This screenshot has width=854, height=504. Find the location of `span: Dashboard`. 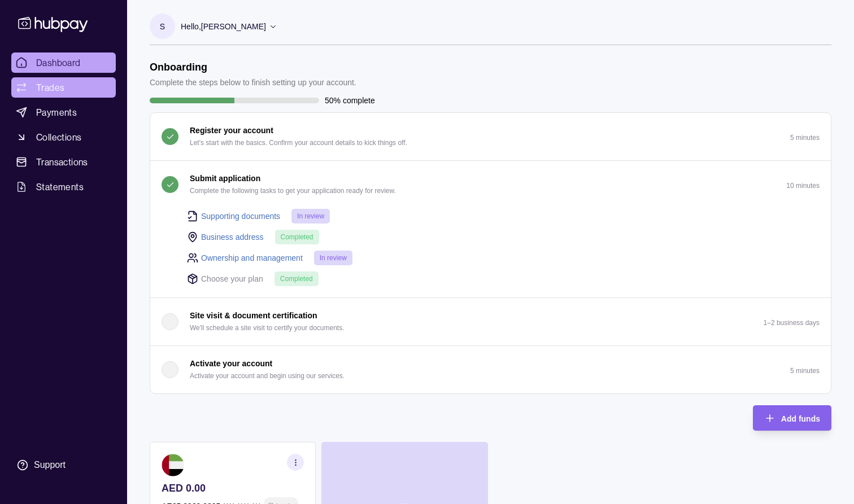

span: Dashboard is located at coordinates (58, 63).